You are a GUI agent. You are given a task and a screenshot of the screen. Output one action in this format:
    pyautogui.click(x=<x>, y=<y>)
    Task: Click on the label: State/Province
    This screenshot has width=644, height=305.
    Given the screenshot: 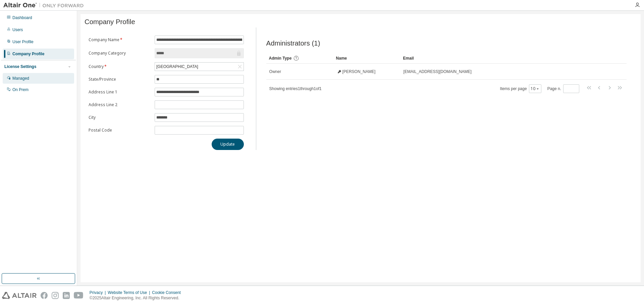 What is the action you would take?
    pyautogui.click(x=120, y=79)
    